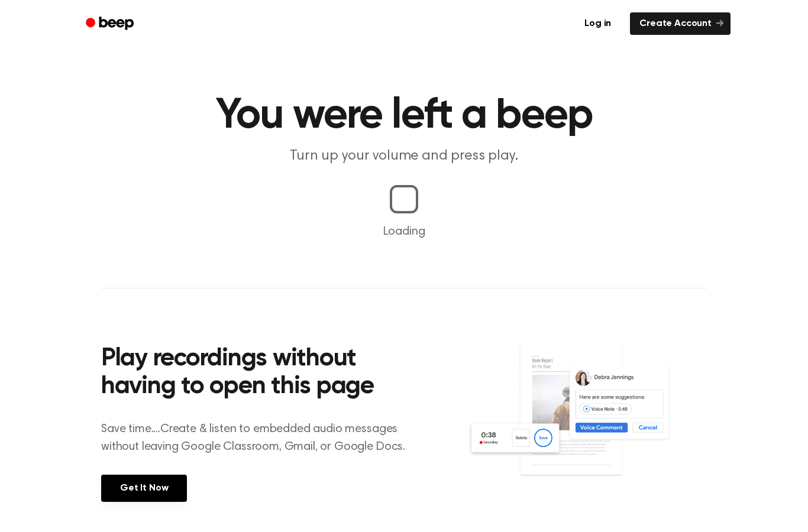  Describe the element at coordinates (404, 156) in the screenshot. I see `p: Turn up your volume and press play.` at that location.